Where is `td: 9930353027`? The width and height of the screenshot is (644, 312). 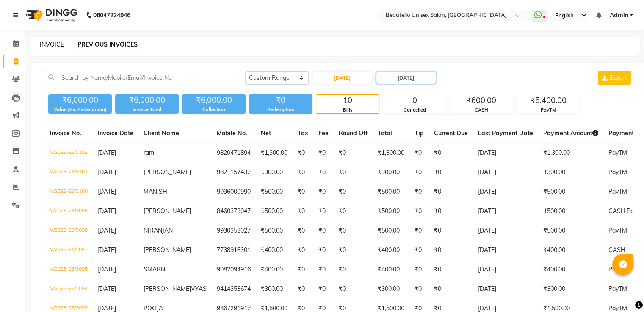 td: 9930353027 is located at coordinates (233, 231).